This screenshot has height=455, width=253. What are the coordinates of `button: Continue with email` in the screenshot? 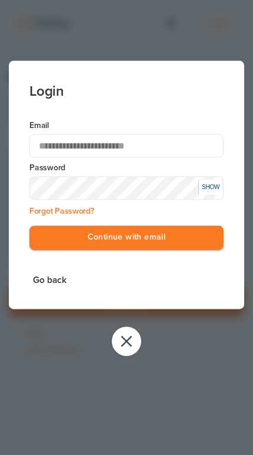 It's located at (126, 237).